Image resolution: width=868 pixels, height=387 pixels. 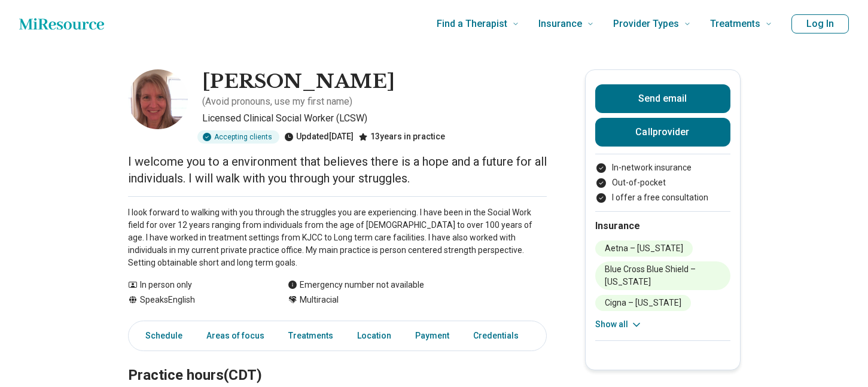 What do you see at coordinates (499, 336) in the screenshot?
I see `a: Credentials` at bounding box center [499, 336].